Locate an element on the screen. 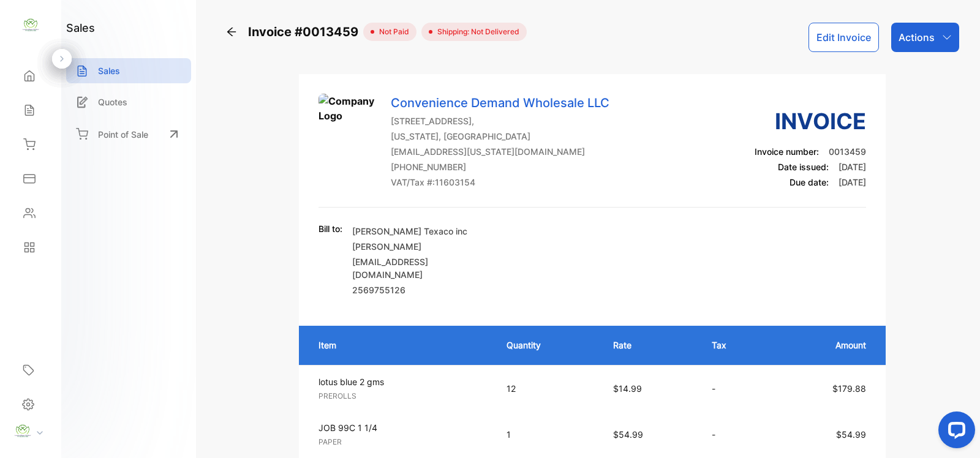 The width and height of the screenshot is (980, 458). button: Actions is located at coordinates (925, 37).